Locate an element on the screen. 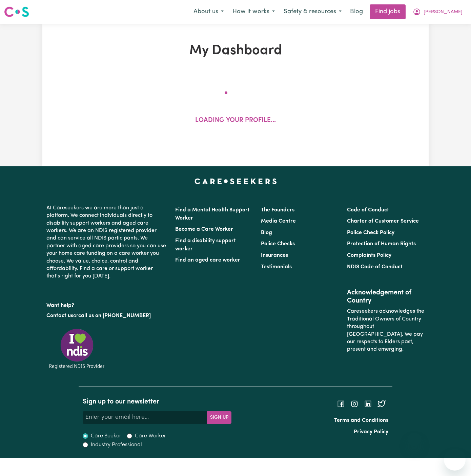  a: Privacy Policy is located at coordinates (371, 432).